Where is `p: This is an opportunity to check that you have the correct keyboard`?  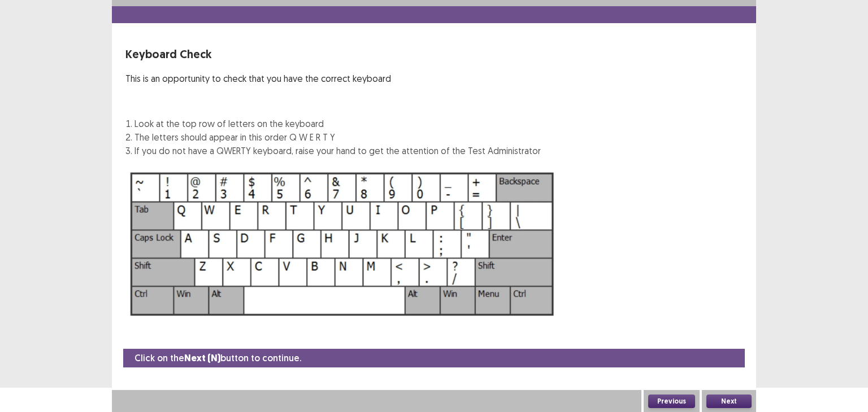 p: This is an opportunity to check that you have the correct keyboard is located at coordinates (333, 79).